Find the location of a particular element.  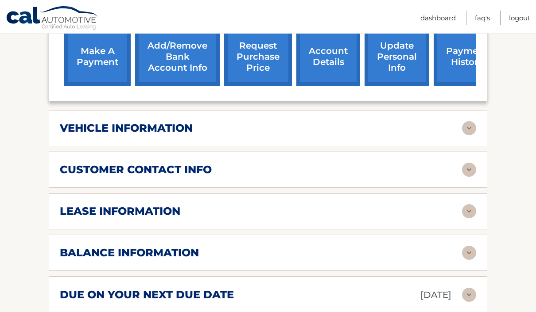

a: Cal Automotive is located at coordinates (52, 19).